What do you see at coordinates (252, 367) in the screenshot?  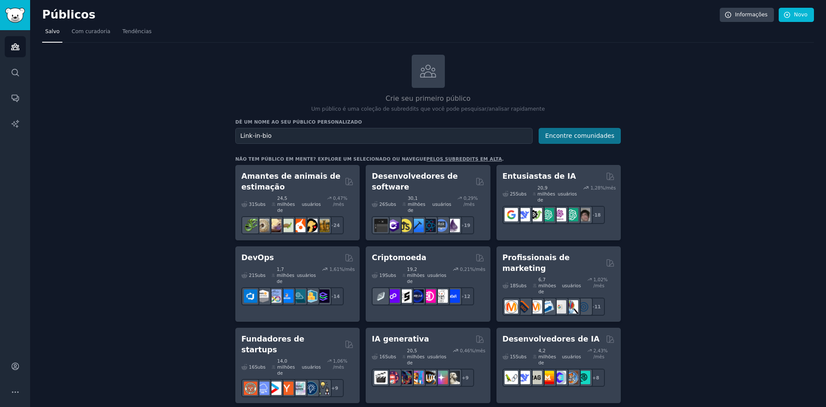 I see `font: 16` at bounding box center [252, 367].